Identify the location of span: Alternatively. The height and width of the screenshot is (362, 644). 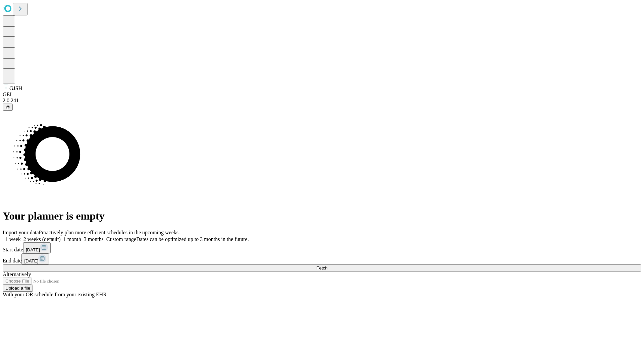
(17, 274).